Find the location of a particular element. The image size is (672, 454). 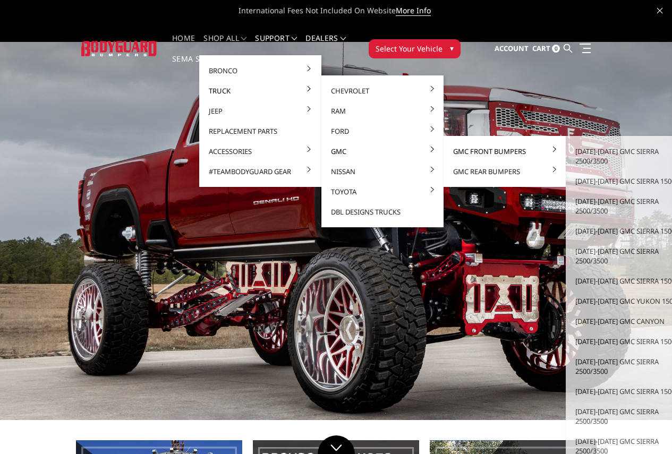

a: Ram is located at coordinates (382, 111).